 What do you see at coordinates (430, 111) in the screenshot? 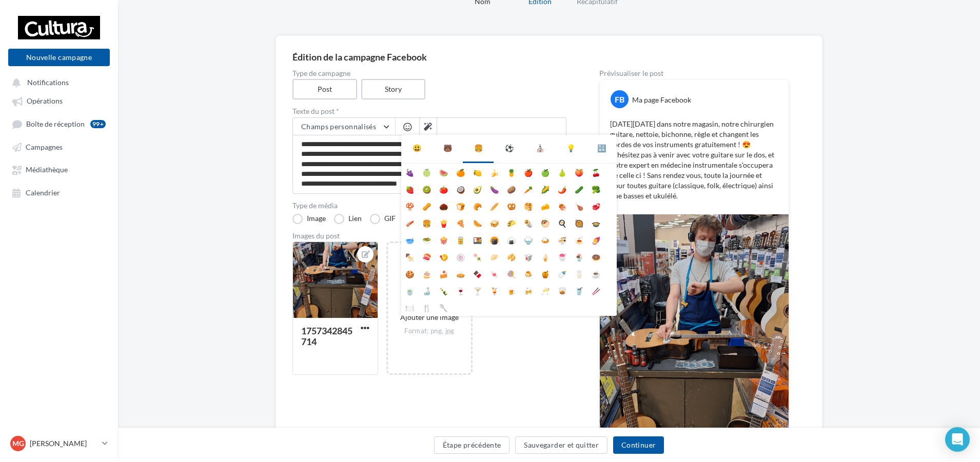
I see `label: Texte du post *` at bounding box center [430, 111].